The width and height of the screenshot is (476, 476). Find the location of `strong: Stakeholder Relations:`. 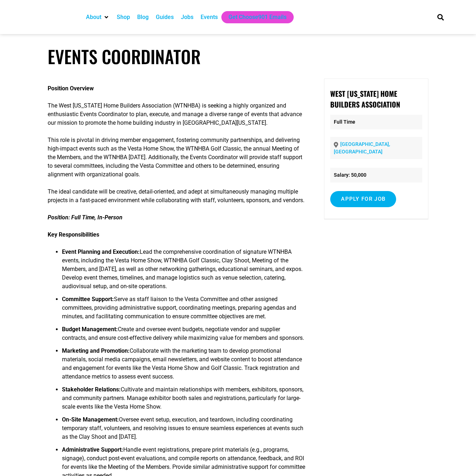

strong: Stakeholder Relations: is located at coordinates (92, 389).